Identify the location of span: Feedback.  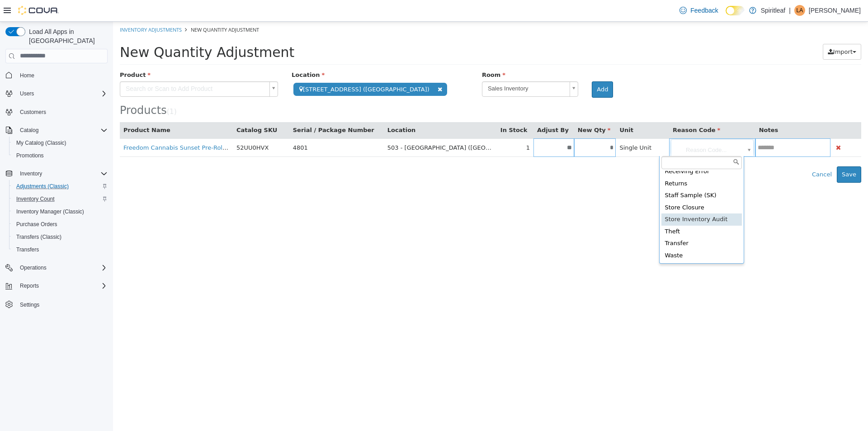
(704, 10).